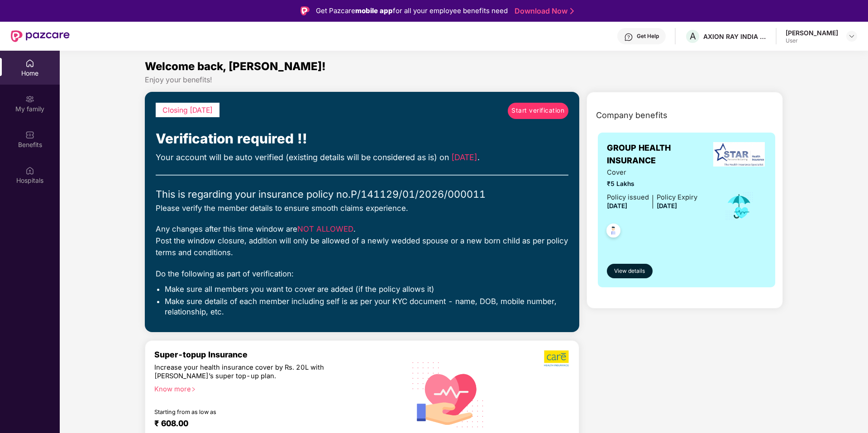 The height and width of the screenshot is (433, 868). Describe the element at coordinates (629, 37) in the screenshot. I see `img: svg+xml;base64,PHN2ZyBpZD0iSGVscC0zMngzMiIgeG1sbnM9Imh0dHA6Ly93d3cudzMub3JnLzIwMDAvc3ZnIiB3aWR0aD...` at that location.